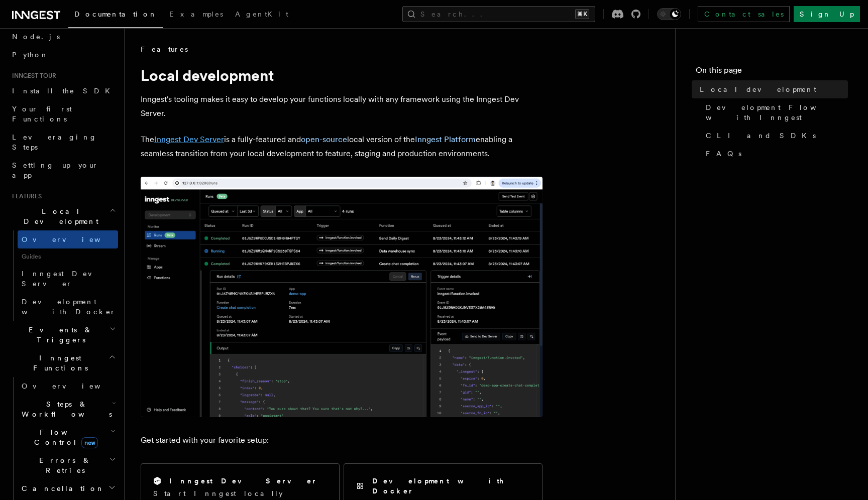 Image resolution: width=868 pixels, height=500 pixels. I want to click on button: Inngest Functions, so click(63, 363).